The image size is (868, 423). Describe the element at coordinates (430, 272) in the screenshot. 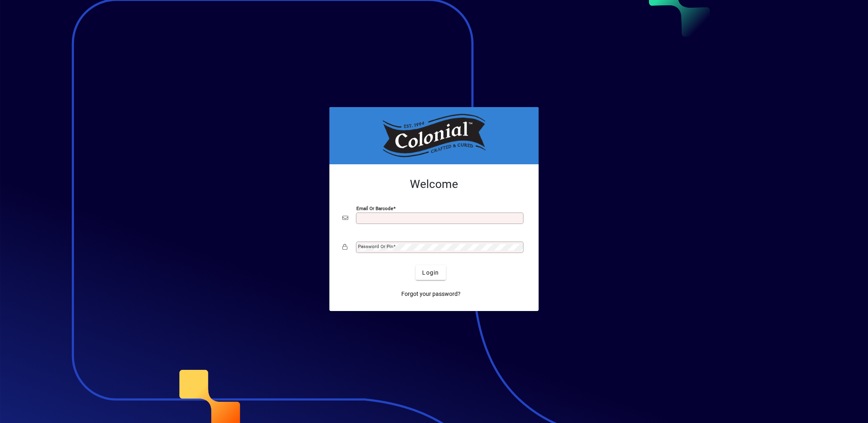

I see `span: Login` at that location.